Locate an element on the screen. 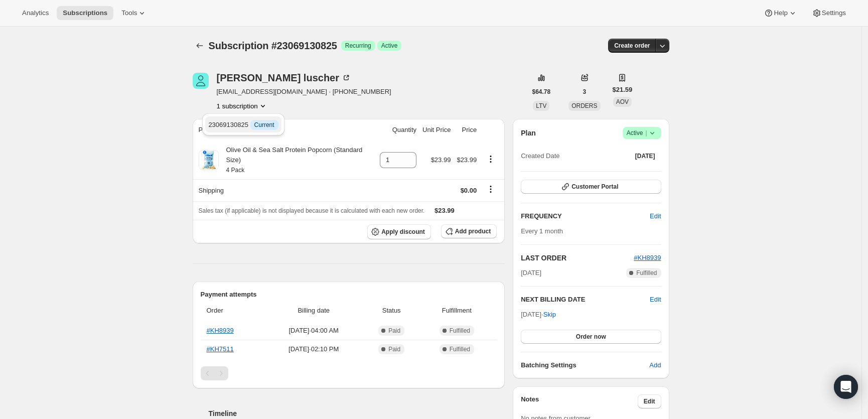 Image resolution: width=868 pixels, height=419 pixels. button: Help is located at coordinates (780, 13).